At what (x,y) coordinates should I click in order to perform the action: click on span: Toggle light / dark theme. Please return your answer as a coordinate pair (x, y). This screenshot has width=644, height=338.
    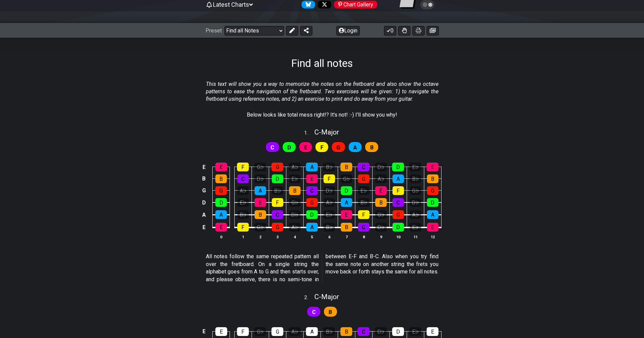
    Looking at the image, I should click on (427, 5).